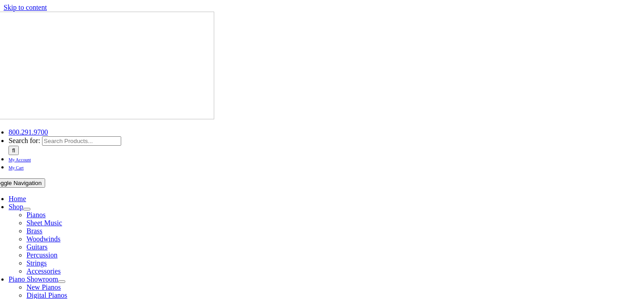 The height and width of the screenshot is (299, 644). I want to click on a: Guitars, so click(37, 247).